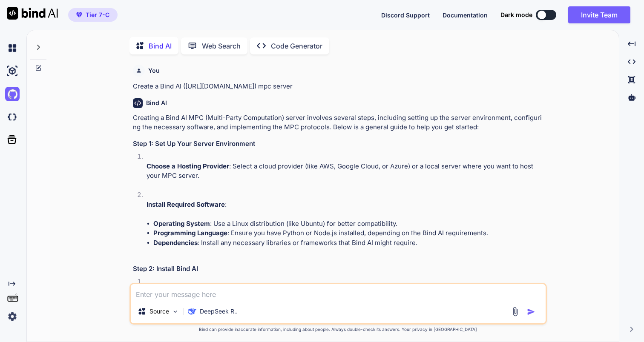 Image resolution: width=644 pixels, height=342 pixels. What do you see at coordinates (218, 311) in the screenshot?
I see `p: DeepSeek R..` at bounding box center [218, 311].